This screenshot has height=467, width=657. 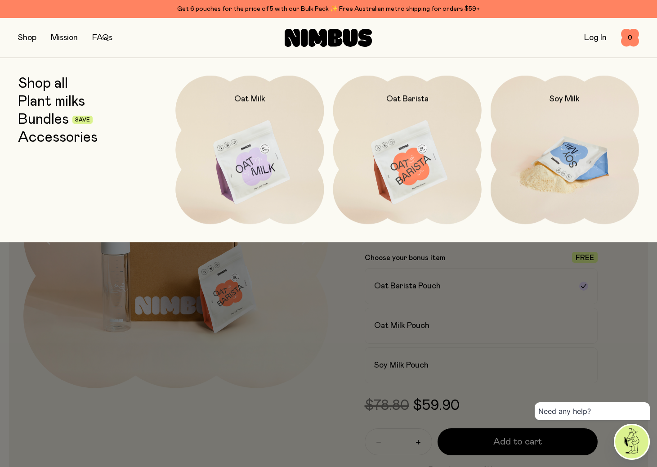 I want to click on span: Save, so click(x=82, y=120).